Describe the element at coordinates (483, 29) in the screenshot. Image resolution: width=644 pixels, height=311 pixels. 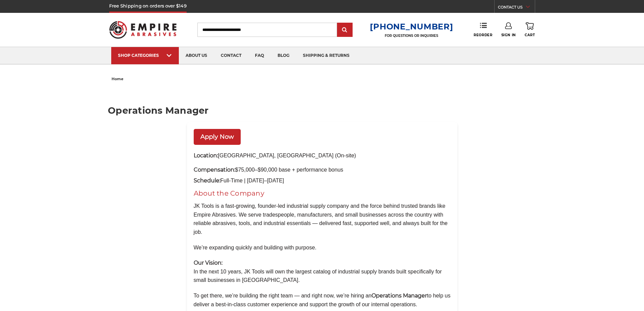
I see `a: Reorder` at that location.